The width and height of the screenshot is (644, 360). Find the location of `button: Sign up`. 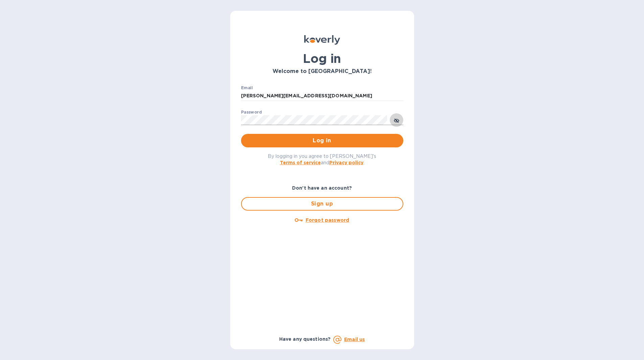

button: Sign up is located at coordinates (322, 204).